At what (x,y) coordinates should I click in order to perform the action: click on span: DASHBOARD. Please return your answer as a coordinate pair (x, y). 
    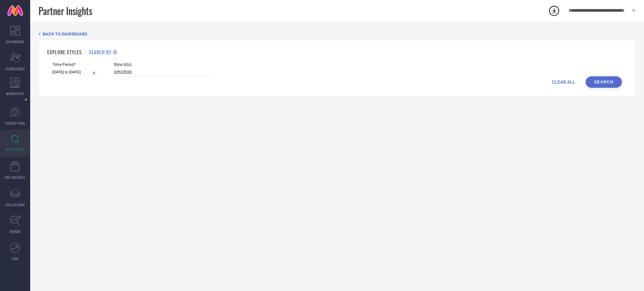
    Looking at the image, I should click on (15, 41).